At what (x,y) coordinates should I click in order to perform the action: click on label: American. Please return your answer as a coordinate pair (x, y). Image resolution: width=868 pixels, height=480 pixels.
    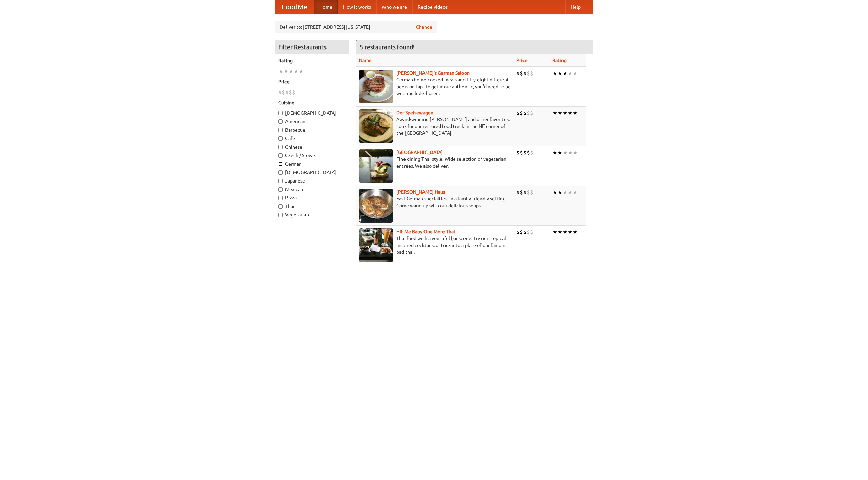
    Looking at the image, I should click on (312, 122).